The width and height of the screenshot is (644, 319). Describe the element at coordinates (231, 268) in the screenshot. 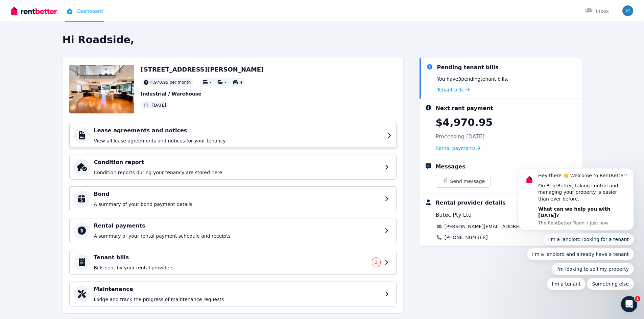

I see `p: Bills sent by your rental providers` at that location.